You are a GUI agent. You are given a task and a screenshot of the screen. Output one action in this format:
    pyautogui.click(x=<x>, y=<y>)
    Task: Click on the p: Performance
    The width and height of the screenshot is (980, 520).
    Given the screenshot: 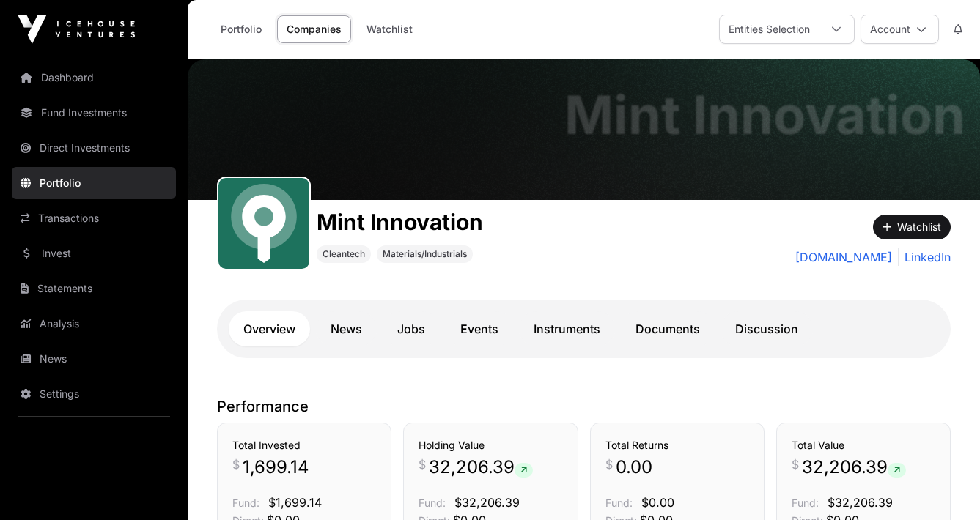 What is the action you would take?
    pyautogui.click(x=584, y=407)
    